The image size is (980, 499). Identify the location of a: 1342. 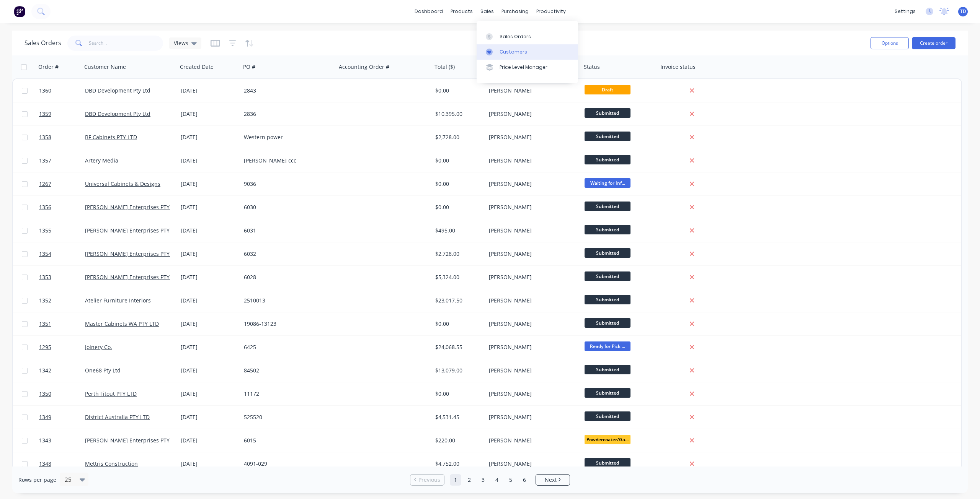
(62, 371).